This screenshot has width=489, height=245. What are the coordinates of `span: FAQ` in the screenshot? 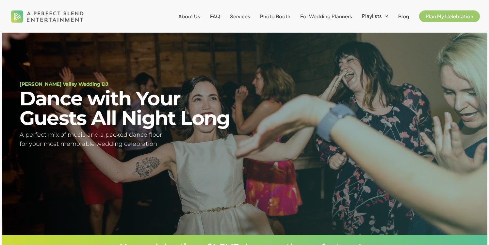 It's located at (215, 16).